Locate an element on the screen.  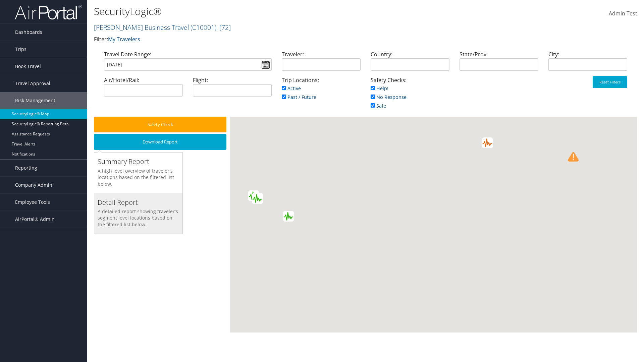
a: Help! is located at coordinates (379, 88).